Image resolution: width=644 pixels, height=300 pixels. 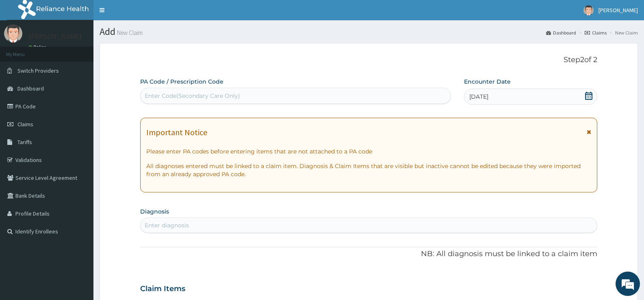 What do you see at coordinates (154, 212) in the screenshot?
I see `label: Diagnosis` at bounding box center [154, 212].